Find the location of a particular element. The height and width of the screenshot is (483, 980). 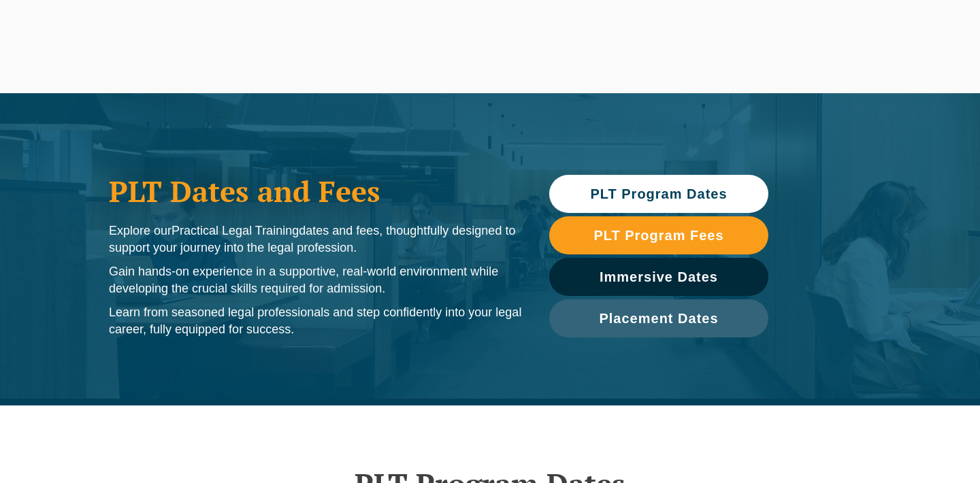

h1: PLT Dates and Fees is located at coordinates (315, 191).